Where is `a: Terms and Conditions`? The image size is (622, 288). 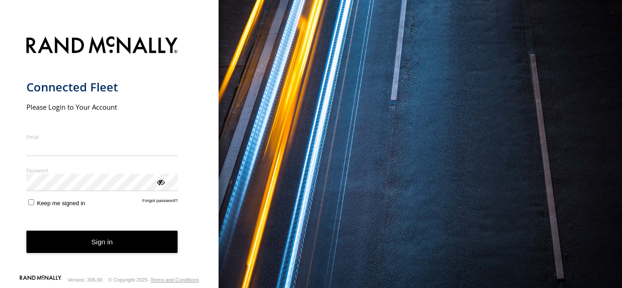
a: Terms and Conditions is located at coordinates (175, 280).